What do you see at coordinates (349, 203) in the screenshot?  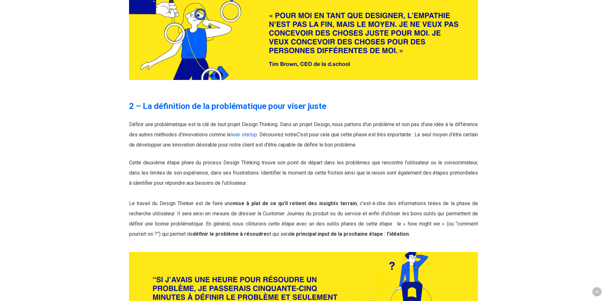 I see `strong: terrain` at bounding box center [349, 203].